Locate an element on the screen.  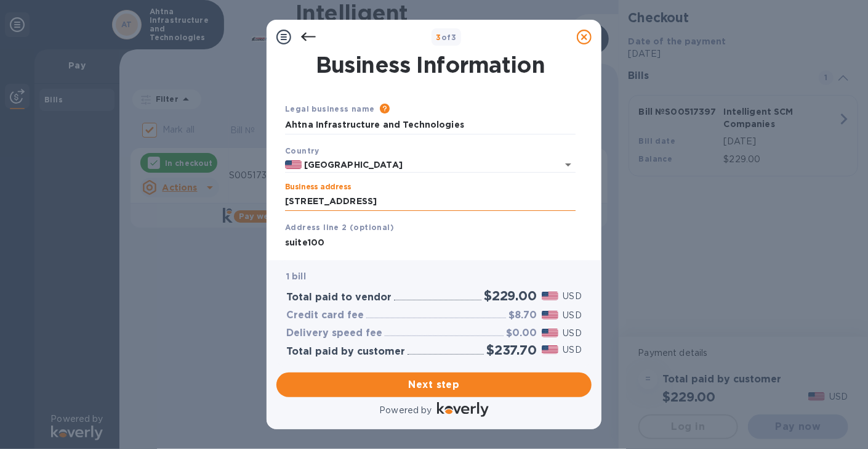
h1: Business Information is located at coordinates (430, 65).